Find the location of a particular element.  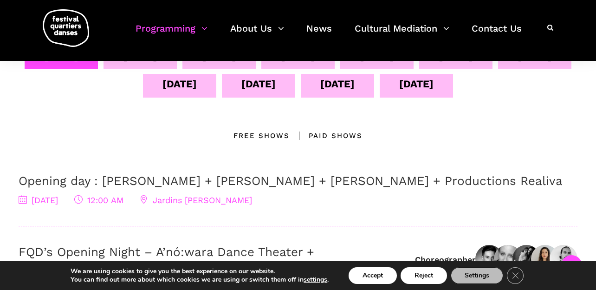

button: Settings is located at coordinates (477, 275).